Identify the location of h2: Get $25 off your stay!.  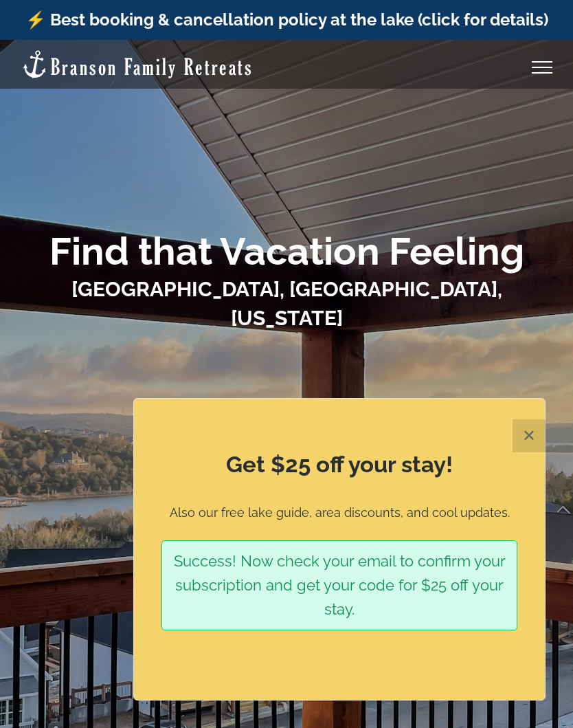
(339, 464).